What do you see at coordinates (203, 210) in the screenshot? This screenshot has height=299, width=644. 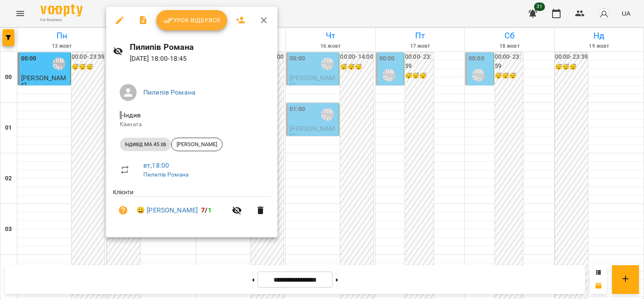 I see `span: 7` at bounding box center [203, 210].